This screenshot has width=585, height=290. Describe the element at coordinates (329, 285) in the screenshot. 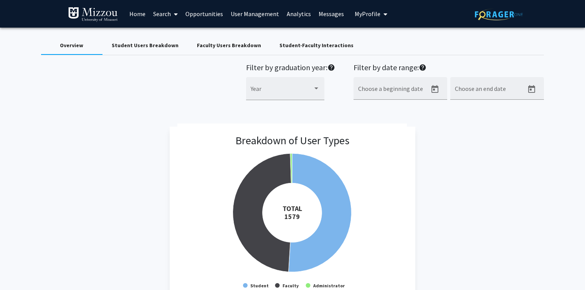

I see `text: Administrator` at that location.